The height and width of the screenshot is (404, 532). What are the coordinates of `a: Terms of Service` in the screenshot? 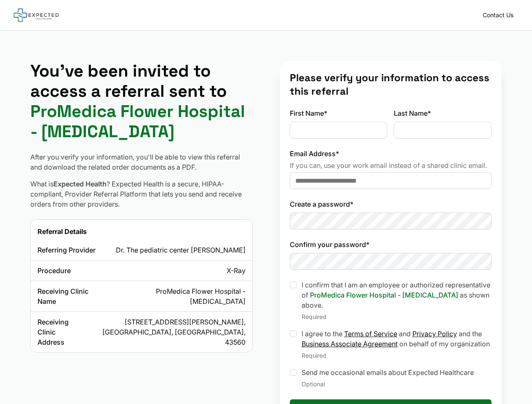 It's located at (371, 333).